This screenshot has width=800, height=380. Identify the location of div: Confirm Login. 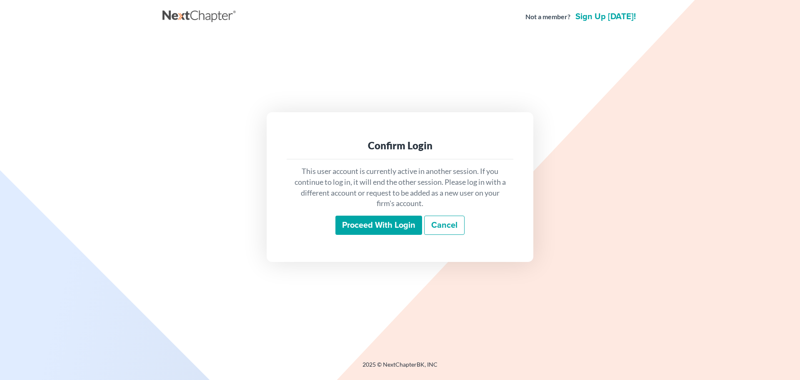
(400, 145).